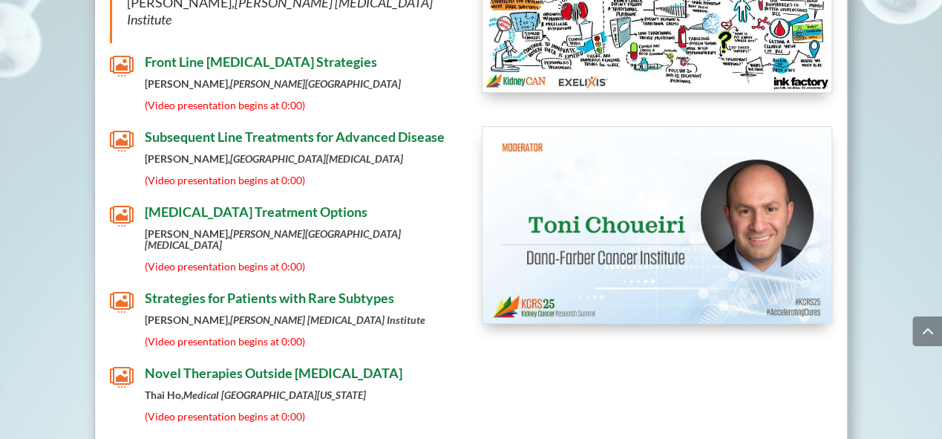  I want to click on span: Subsequent Line Treatments for Advanced Disease, so click(295, 137).